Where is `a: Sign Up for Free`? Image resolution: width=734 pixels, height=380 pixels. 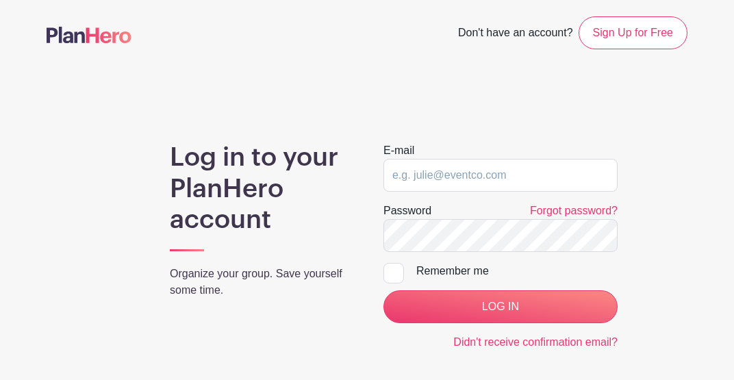 a: Sign Up for Free is located at coordinates (633, 33).